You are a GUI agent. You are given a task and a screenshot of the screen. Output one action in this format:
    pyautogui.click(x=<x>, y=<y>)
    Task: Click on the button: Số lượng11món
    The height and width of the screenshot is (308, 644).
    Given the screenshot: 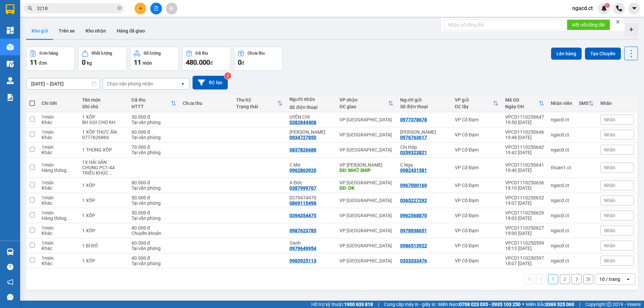 What is the action you would take?
    pyautogui.click(x=154, y=59)
    